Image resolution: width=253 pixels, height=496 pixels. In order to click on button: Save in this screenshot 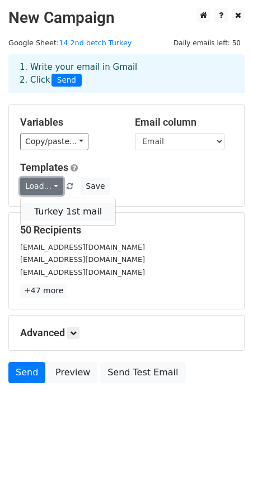, I will do `click(95, 186)`.